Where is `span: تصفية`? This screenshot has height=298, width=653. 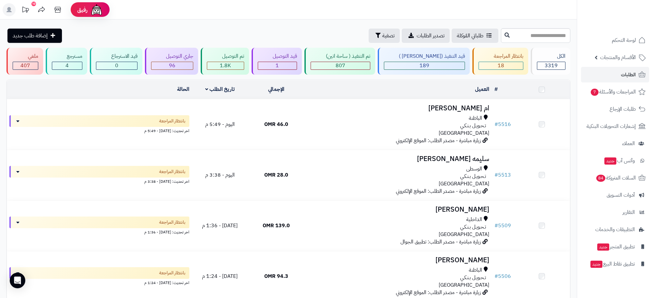
span: تصفية is located at coordinates (388, 36).